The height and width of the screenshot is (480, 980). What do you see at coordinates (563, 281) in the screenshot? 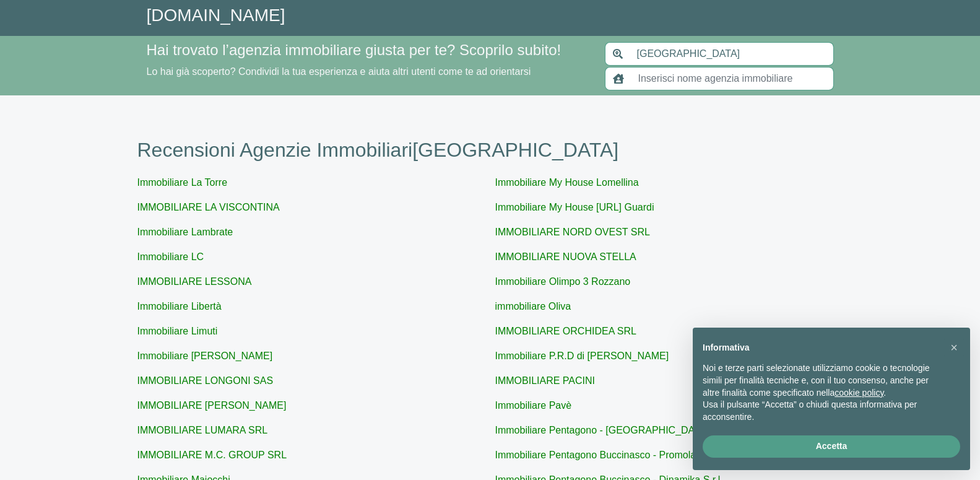
I see `a: Immobiliare Olimpo 3 Rozzano` at bounding box center [563, 281].